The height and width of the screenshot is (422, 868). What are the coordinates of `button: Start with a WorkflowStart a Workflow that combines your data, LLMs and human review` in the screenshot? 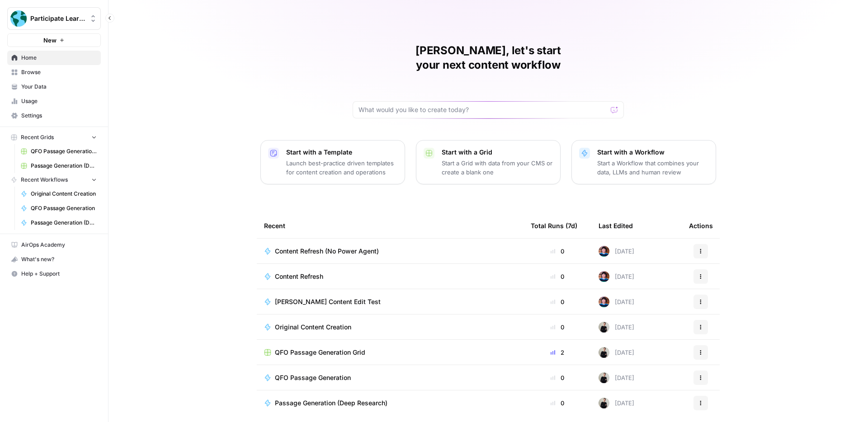 It's located at (644, 162).